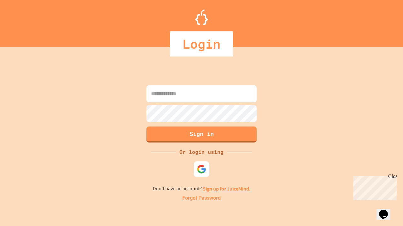 The height and width of the screenshot is (226, 403). What do you see at coordinates (201, 189) in the screenshot?
I see `p: Don't have an account?` at bounding box center [201, 189].